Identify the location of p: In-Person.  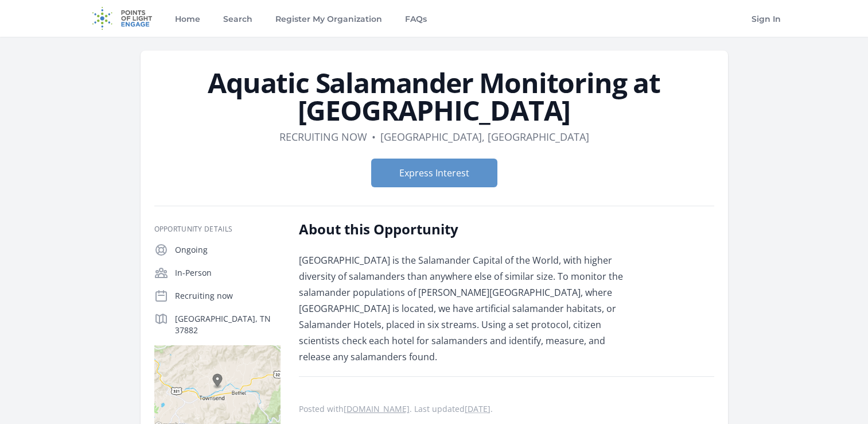
(227, 273).